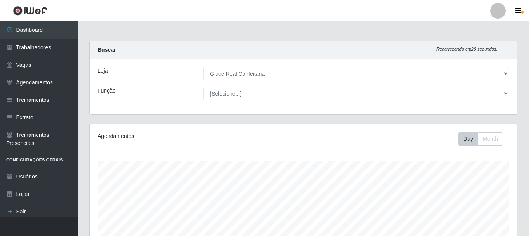 This screenshot has width=529, height=236. What do you see at coordinates (483, 139) in the screenshot?
I see `div: Toolbar with button groups` at bounding box center [483, 139].